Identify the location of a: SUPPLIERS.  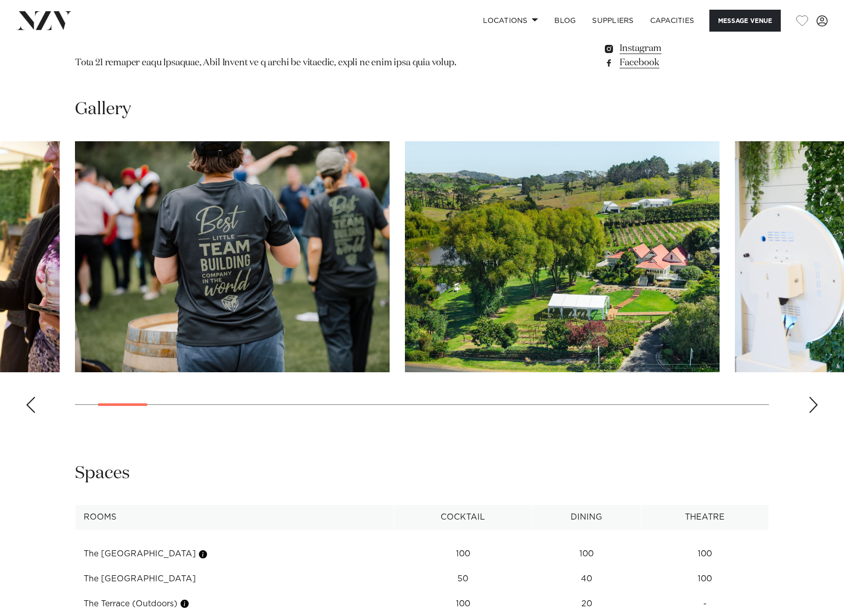
(612, 21).